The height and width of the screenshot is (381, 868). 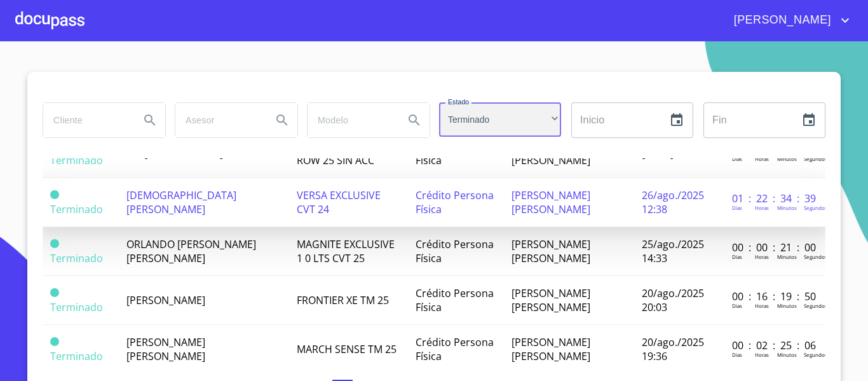 What do you see at coordinates (673, 251) in the screenshot?
I see `span: 25/ago./2025 14:33` at bounding box center [673, 251].